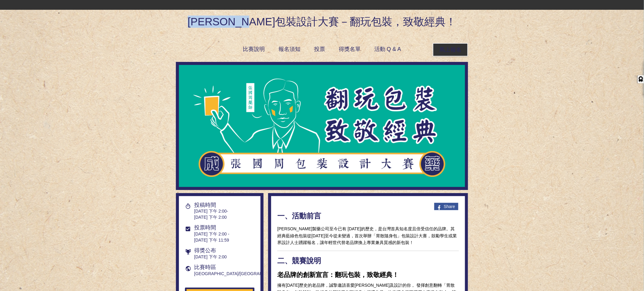 Image resolution: width=644 pixels, height=291 pixels. I want to click on a: 得獎名單, so click(350, 49).